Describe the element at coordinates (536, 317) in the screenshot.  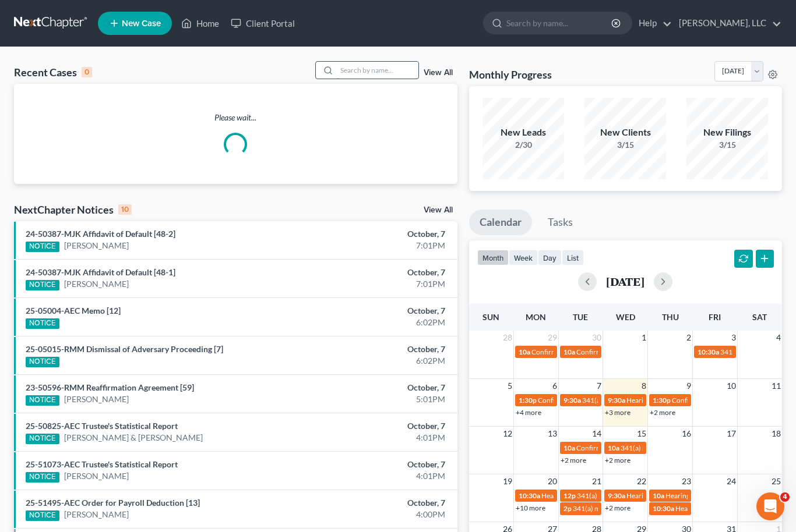
I see `span: Mon` at that location.